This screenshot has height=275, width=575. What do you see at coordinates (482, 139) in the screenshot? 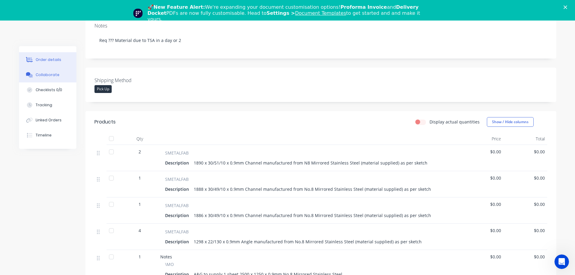
I see `div: Price` at bounding box center [482, 139].